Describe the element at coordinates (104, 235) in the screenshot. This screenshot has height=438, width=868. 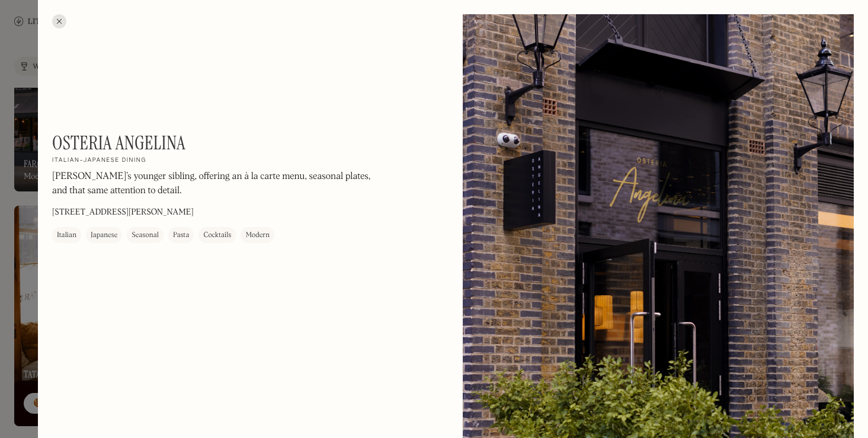
I see `div: Japanese` at that location.